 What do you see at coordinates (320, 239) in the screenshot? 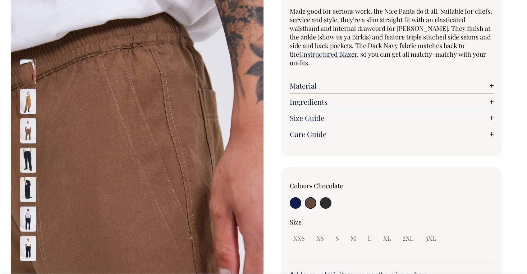
I see `span: XS` at bounding box center [320, 239].